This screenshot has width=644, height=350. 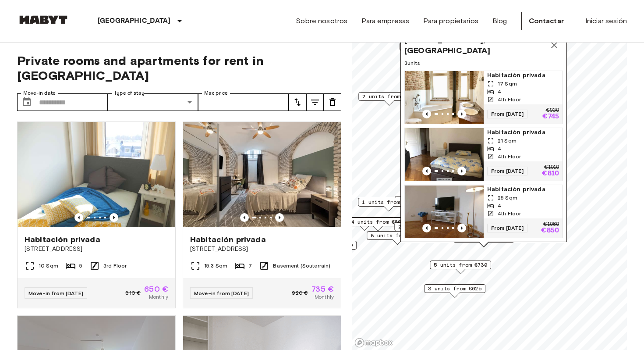 I want to click on a: Marketing picture of unit DE-02-017-001-04HFPrevious imagePrevious imageHabitación privada25 Sqm4..., so click(x=484, y=211).